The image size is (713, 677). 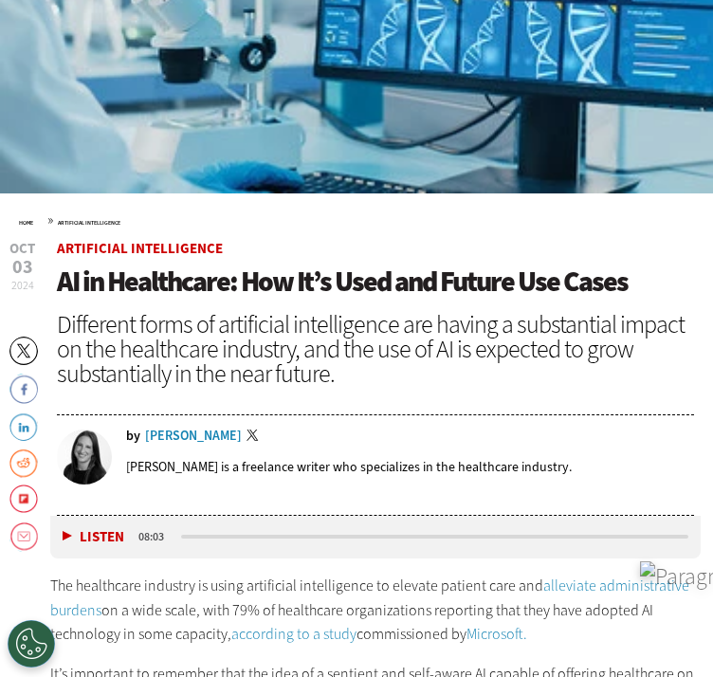 I want to click on a: Home, so click(x=26, y=223).